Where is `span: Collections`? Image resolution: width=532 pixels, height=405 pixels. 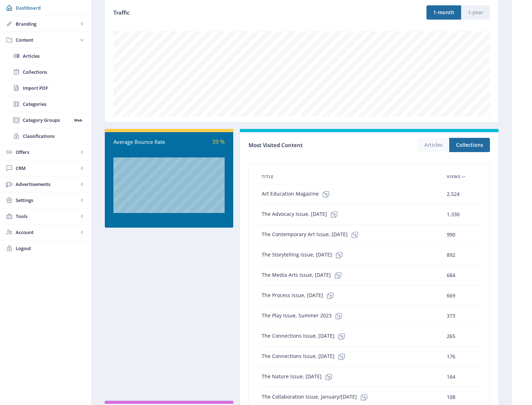
span: Collections is located at coordinates (54, 72).